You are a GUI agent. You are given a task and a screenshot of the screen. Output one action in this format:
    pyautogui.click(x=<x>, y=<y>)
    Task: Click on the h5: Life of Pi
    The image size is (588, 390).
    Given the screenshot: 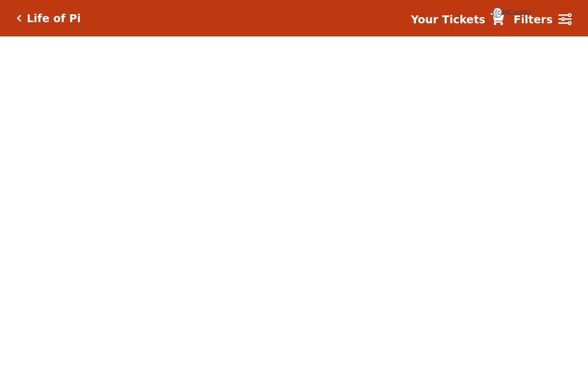 What is the action you would take?
    pyautogui.click(x=53, y=18)
    